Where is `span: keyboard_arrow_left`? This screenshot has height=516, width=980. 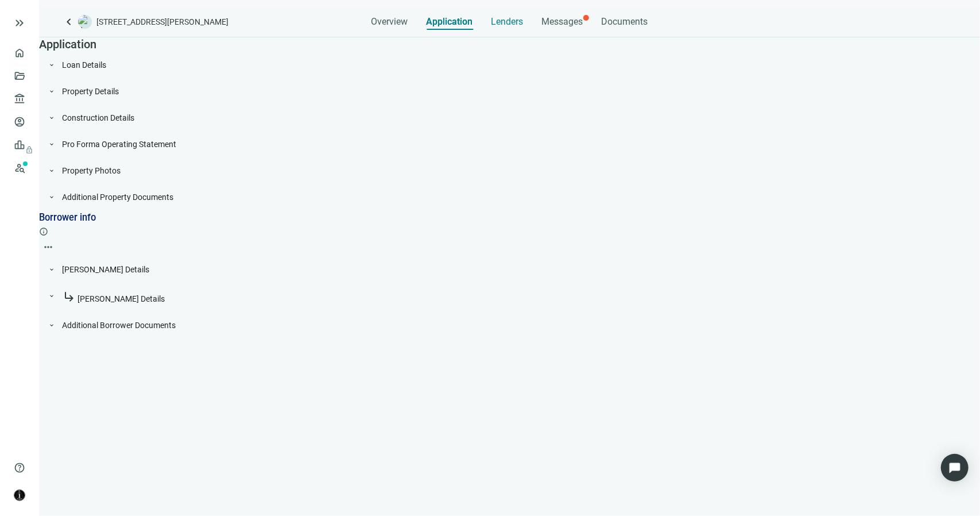
span: keyboard_arrow_left is located at coordinates (69, 22).